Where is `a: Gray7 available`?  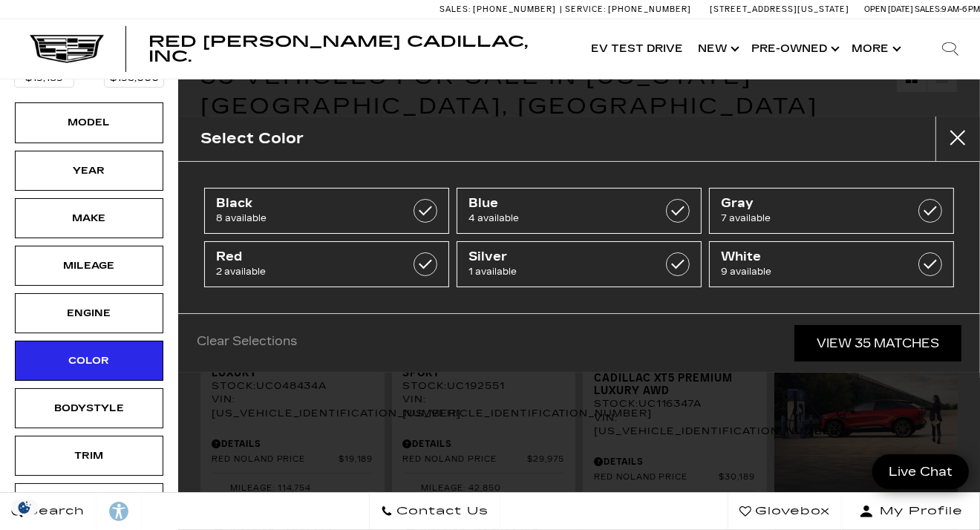 a: Gray7 available is located at coordinates (831, 211).